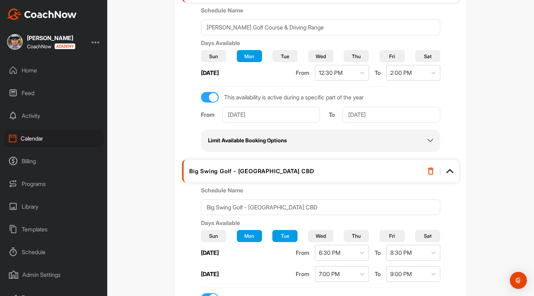 This screenshot has width=534, height=296. I want to click on div: Calendar, so click(54, 139).